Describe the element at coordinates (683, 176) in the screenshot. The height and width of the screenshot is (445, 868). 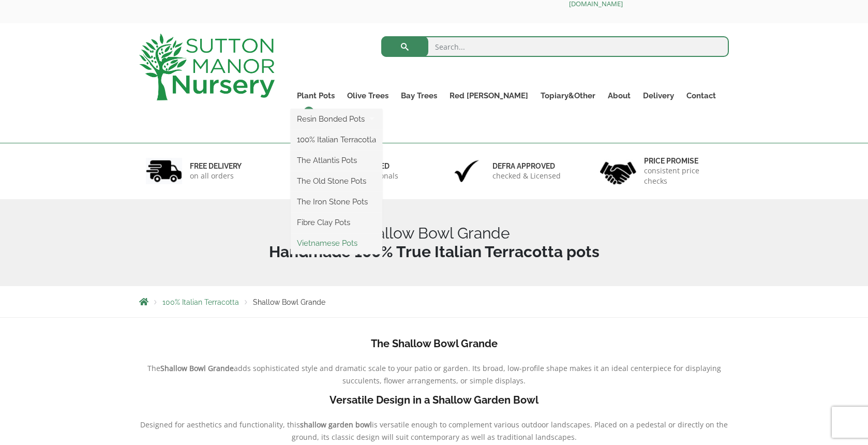
I see `p: consistent price checks` at that location.